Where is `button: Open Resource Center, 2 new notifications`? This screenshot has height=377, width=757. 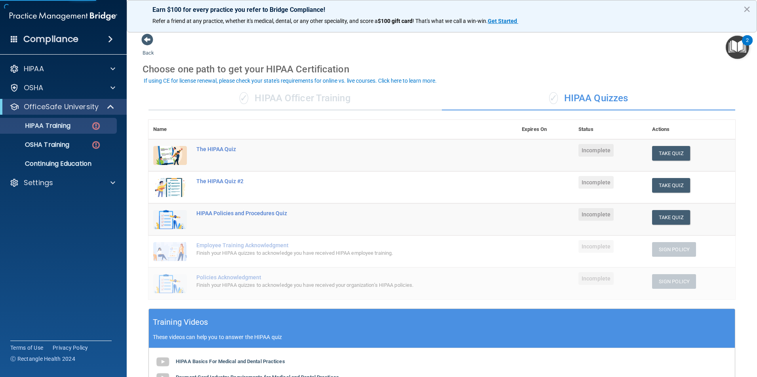 button: Open Resource Center, 2 new notifications is located at coordinates (737, 47).